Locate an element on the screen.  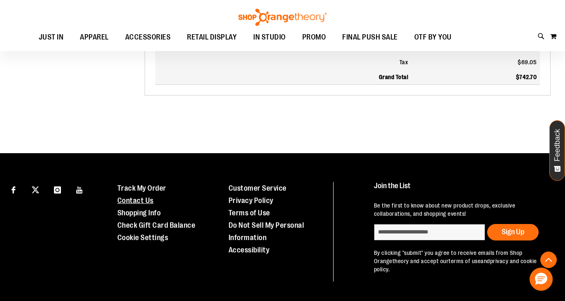
span: IN STUDIO is located at coordinates (269, 37).